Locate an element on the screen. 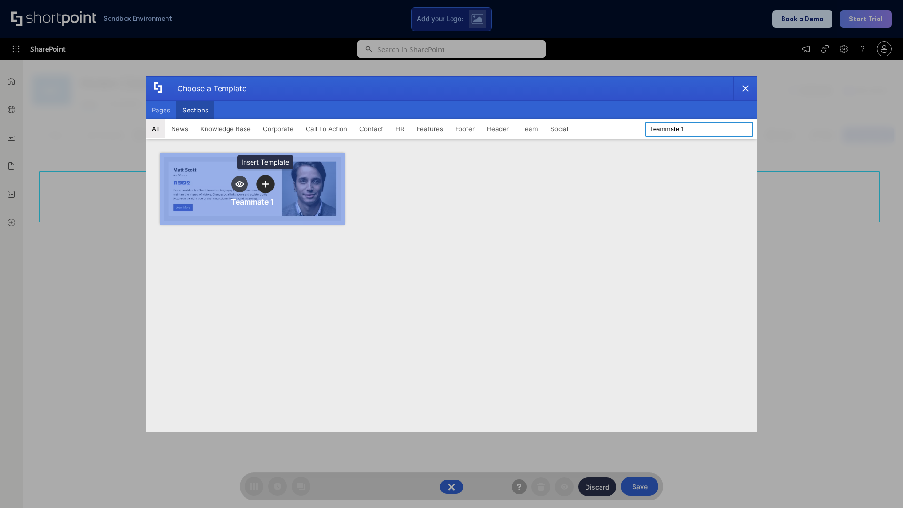  button: Footer is located at coordinates (465, 129).